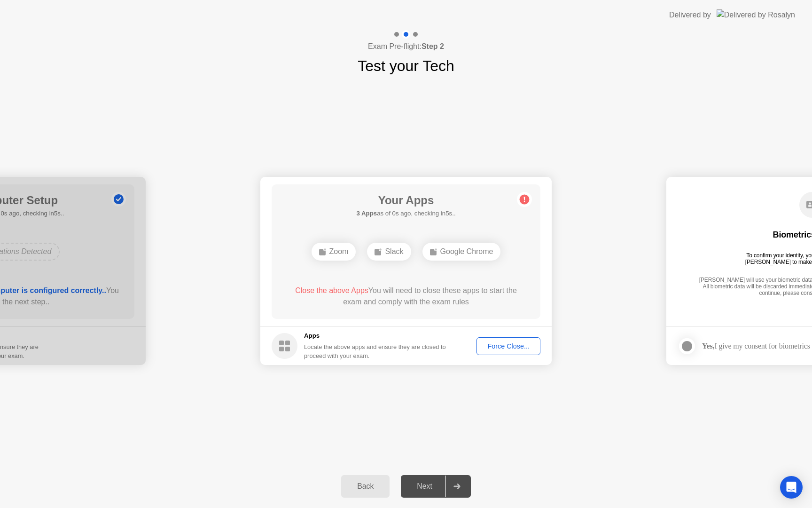 This screenshot has height=508, width=812. Describe the element at coordinates (366, 213) in the screenshot. I see `b: 3 Apps` at that location.